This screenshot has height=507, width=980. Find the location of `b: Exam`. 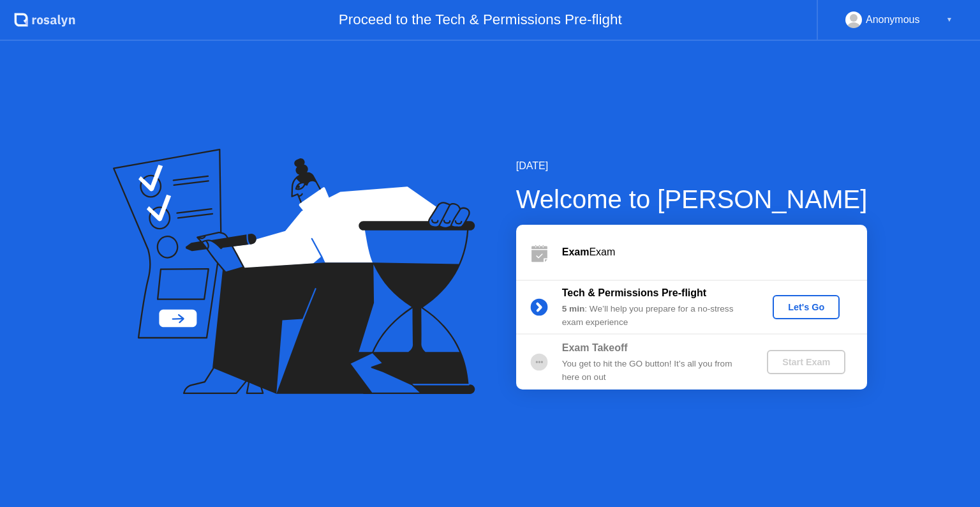

b: Exam is located at coordinates (575, 252).